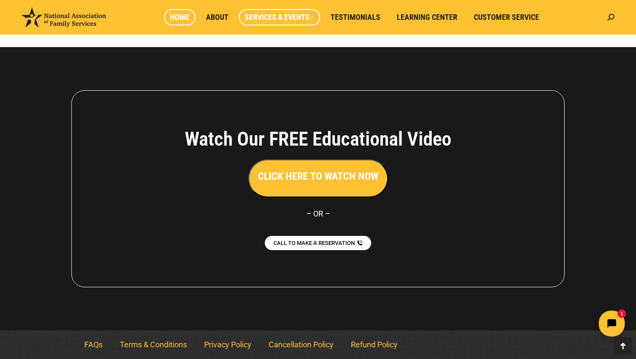 This screenshot has height=359, width=636. What do you see at coordinates (318, 345) in the screenshot?
I see `nav: Menu` at bounding box center [318, 345].